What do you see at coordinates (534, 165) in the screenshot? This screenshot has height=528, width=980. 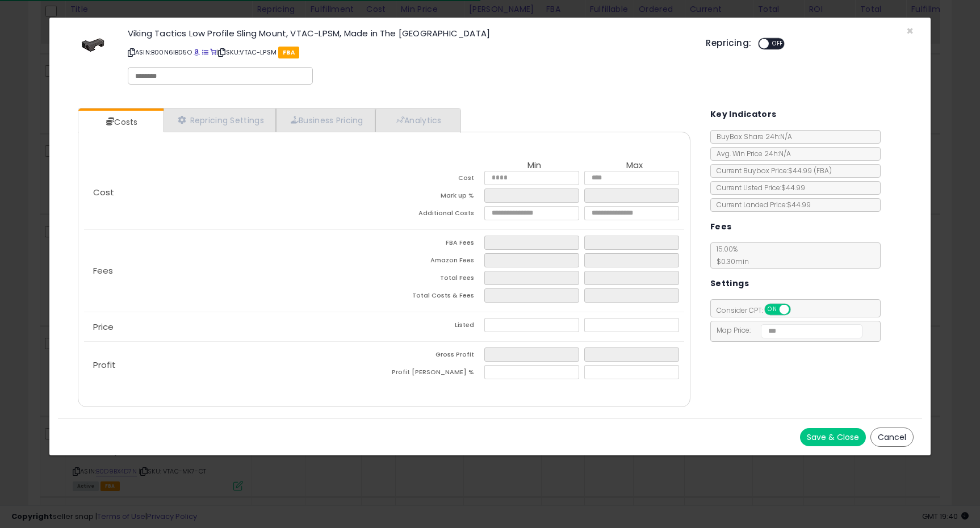 I see `th: Min` at bounding box center [534, 165].